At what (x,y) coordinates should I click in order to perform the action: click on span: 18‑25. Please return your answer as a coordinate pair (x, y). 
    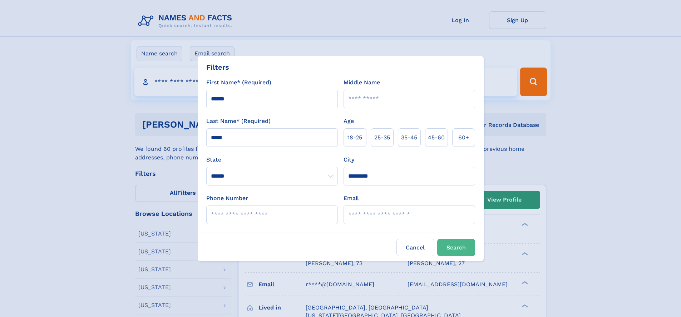
    Looking at the image, I should click on (355, 138).